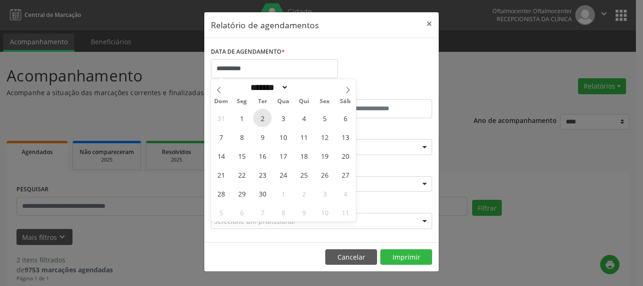 The width and height of the screenshot is (643, 286). Describe the element at coordinates (241, 212) in the screenshot. I see `span: Outubro 6, 2025` at that location.